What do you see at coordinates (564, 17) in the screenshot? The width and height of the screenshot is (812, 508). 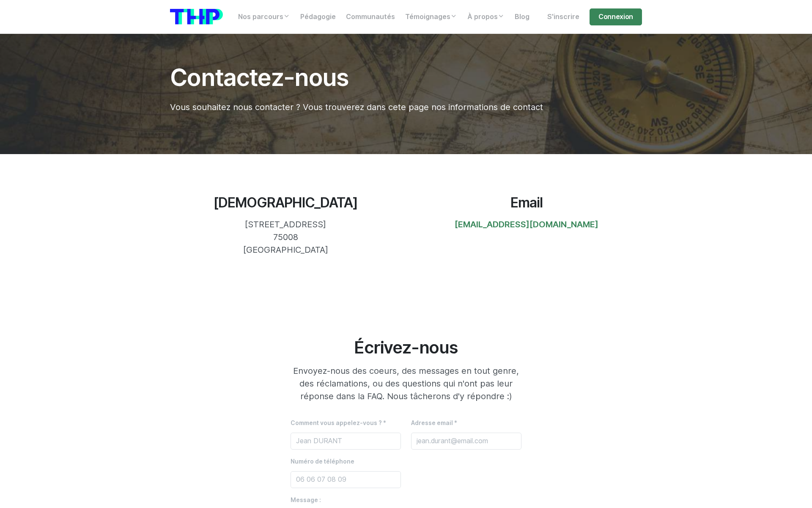 I see `a: S'inscrire` at bounding box center [564, 17].